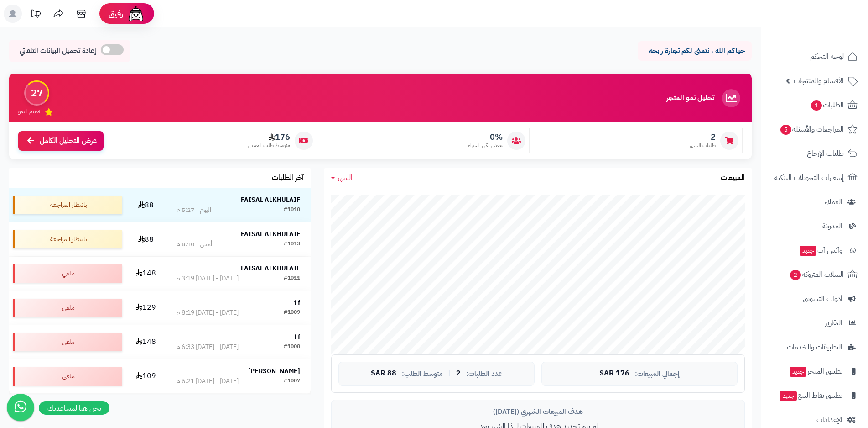 The width and height of the screenshot is (868, 428). Describe the element at coordinates (815, 298) in the screenshot. I see `a: أدوات التسويق` at that location.